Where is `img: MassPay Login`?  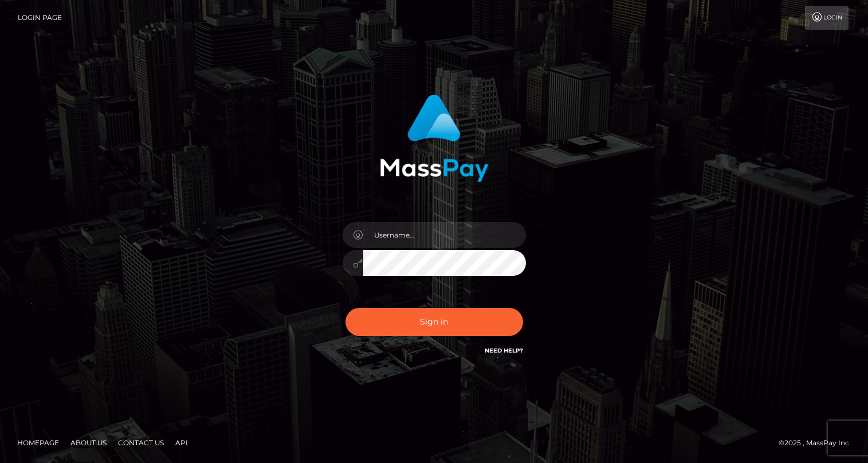 img: MassPay Login is located at coordinates (434, 138).